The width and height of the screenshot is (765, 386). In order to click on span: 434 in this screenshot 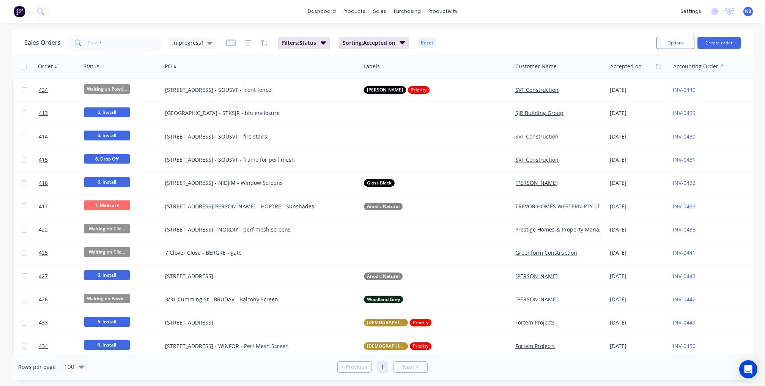, I will do `click(43, 346)`.